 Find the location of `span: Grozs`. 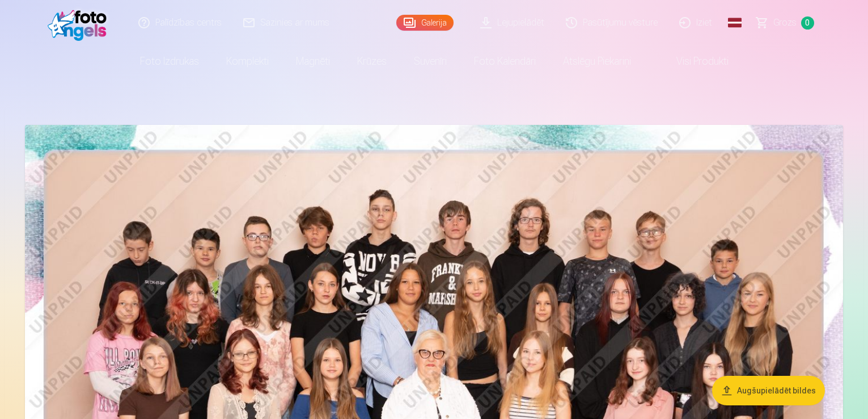

span: Grozs is located at coordinates (785, 22).